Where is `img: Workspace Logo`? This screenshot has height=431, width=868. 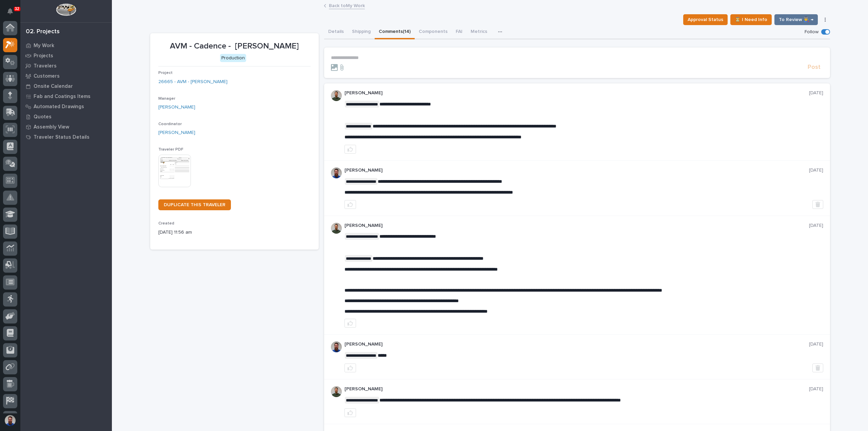 img: Workspace Logo is located at coordinates (66, 9).